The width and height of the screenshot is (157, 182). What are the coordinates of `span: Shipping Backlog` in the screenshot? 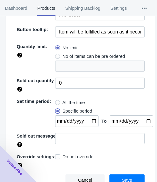 It's located at (83, 8).